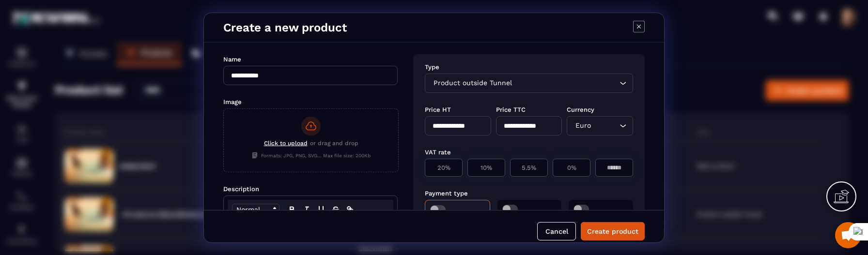  Describe the element at coordinates (510, 109) in the screenshot. I see `label: Price TTC` at that location.